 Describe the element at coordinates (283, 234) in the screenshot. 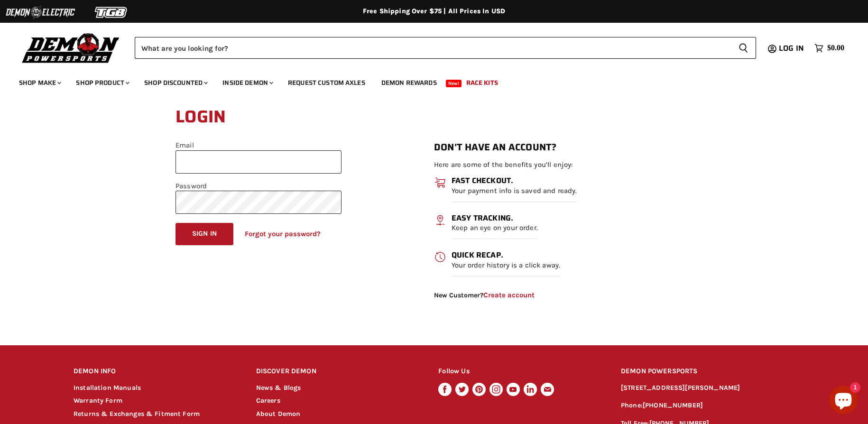

I see `a: Forgot your password?` at that location.